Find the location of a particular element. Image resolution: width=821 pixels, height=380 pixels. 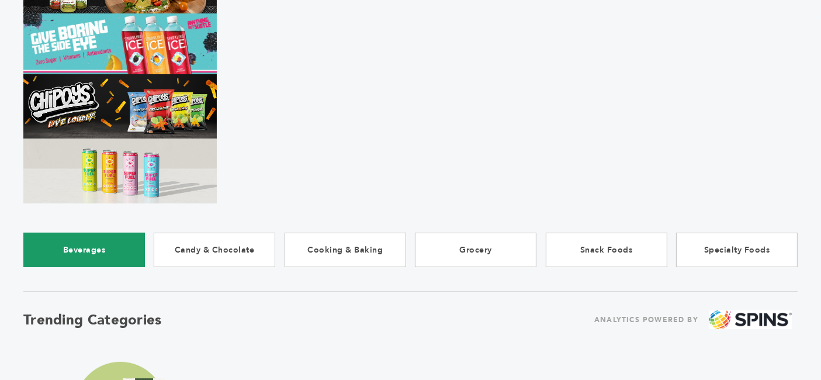

img: Marketplace Top Banner 2 is located at coordinates (120, 44).